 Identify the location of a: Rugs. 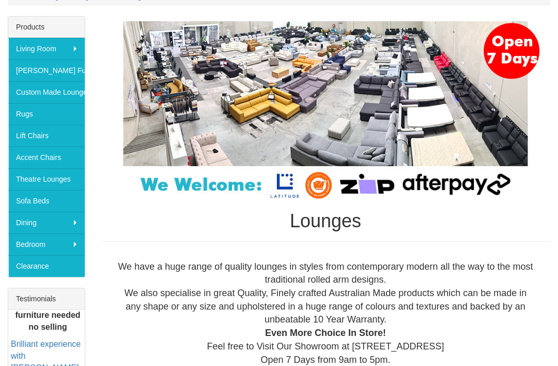
(47, 114).